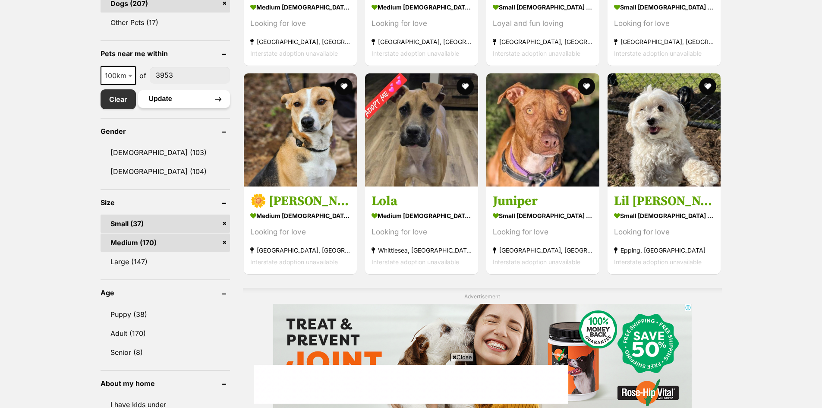  I want to click on a: Large (147), so click(165, 261).